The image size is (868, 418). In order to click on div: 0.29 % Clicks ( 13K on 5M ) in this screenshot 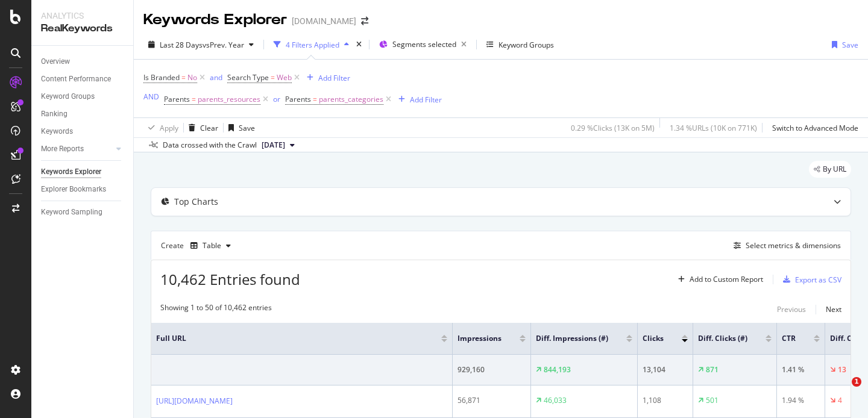, I will do `click(613, 128)`.